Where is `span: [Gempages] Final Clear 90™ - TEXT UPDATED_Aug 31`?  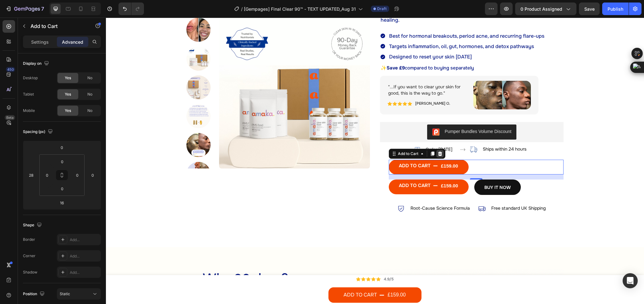 span: [Gempages] Final Clear 90™ - TEXT UPDATED_Aug 31 is located at coordinates (300, 9).